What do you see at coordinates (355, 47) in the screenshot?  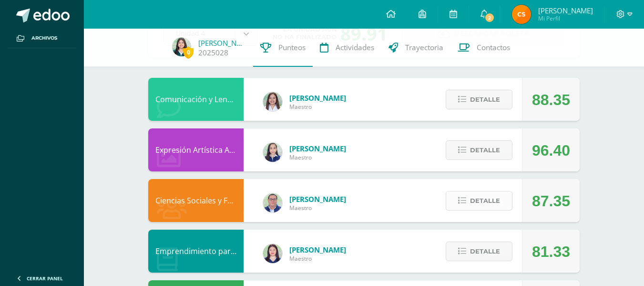 I see `span: Actividades` at bounding box center [355, 47].